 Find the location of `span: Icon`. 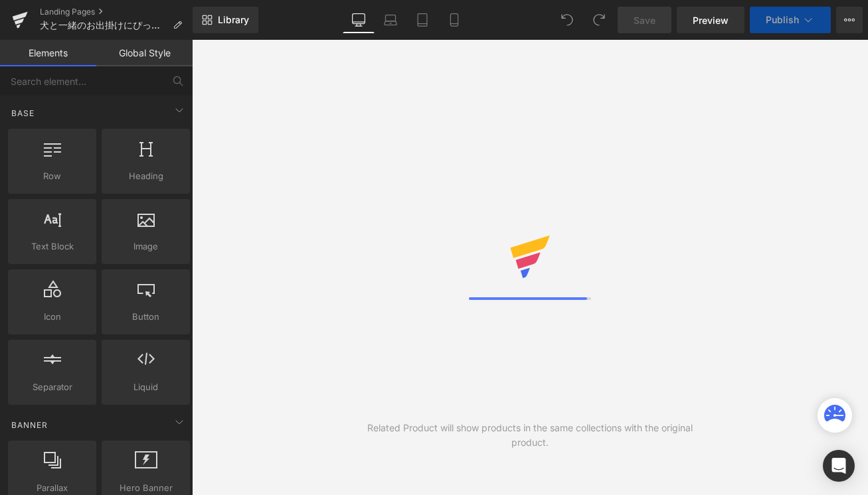

span: Icon is located at coordinates (52, 317).